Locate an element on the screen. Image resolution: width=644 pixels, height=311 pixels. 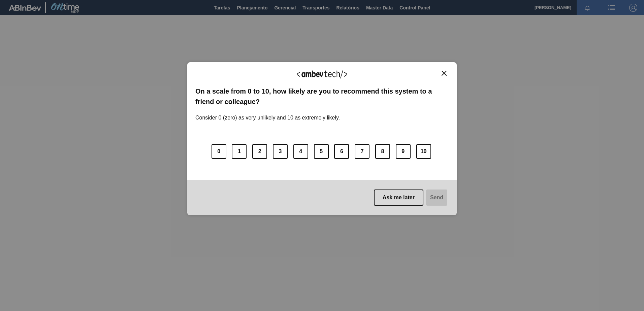
button: 2 is located at coordinates (260, 152).